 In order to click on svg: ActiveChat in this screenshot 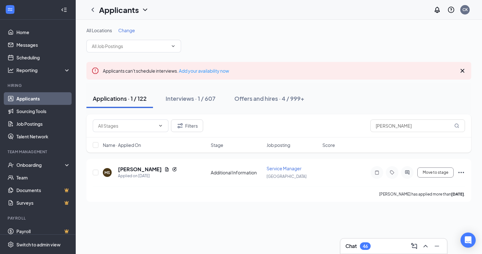, I will do `click(407, 172)`.